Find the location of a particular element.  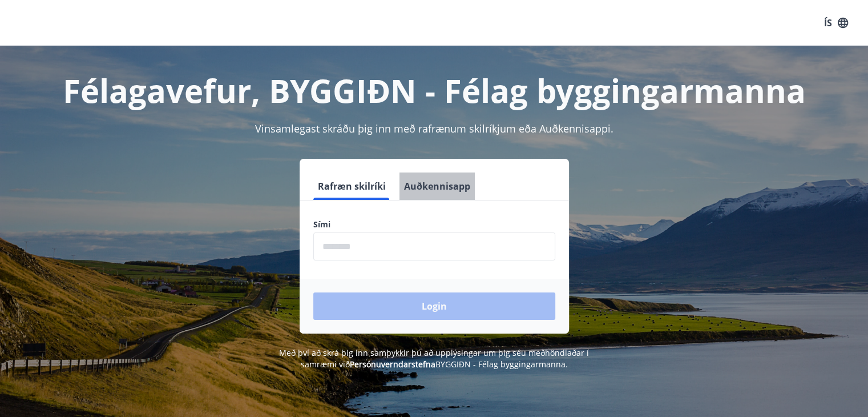

label: Sími is located at coordinates (434, 224).